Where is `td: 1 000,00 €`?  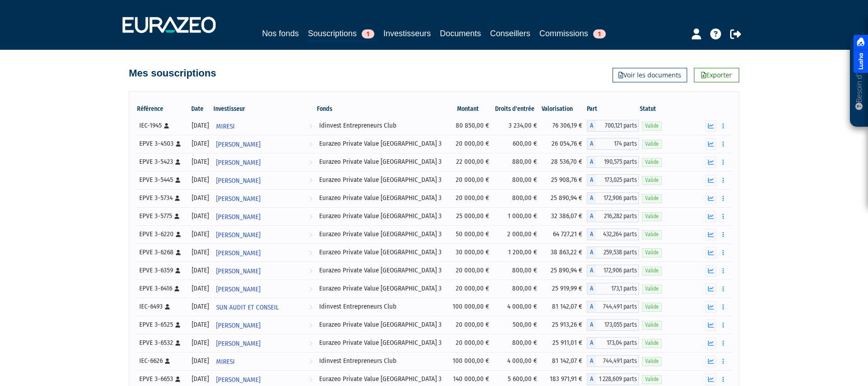 td: 1 000,00 € is located at coordinates (517, 216).